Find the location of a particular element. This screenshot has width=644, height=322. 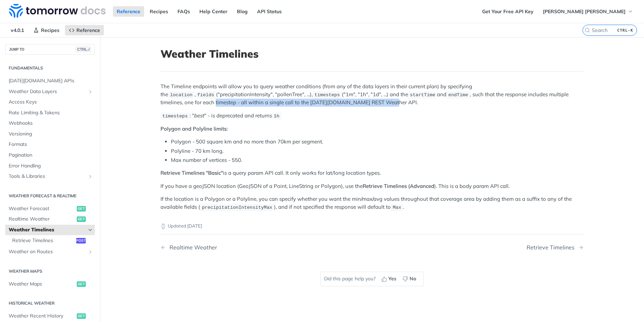

span: 1h is located at coordinates (276, 116).